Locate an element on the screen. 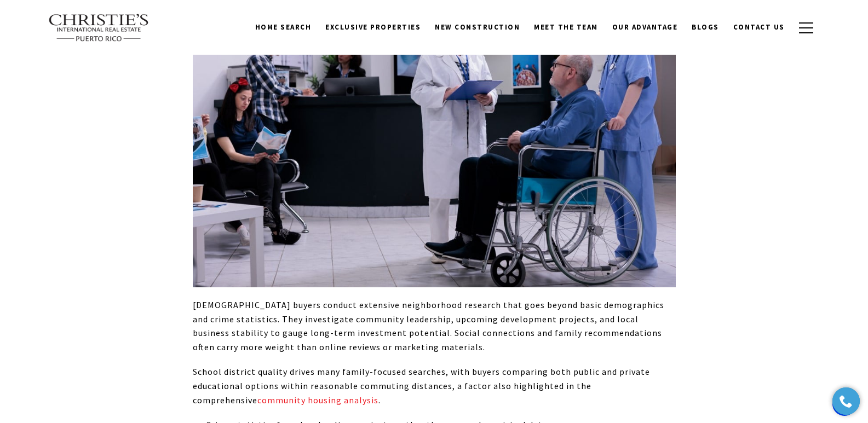  a: Exclusive Properties is located at coordinates (373, 27).